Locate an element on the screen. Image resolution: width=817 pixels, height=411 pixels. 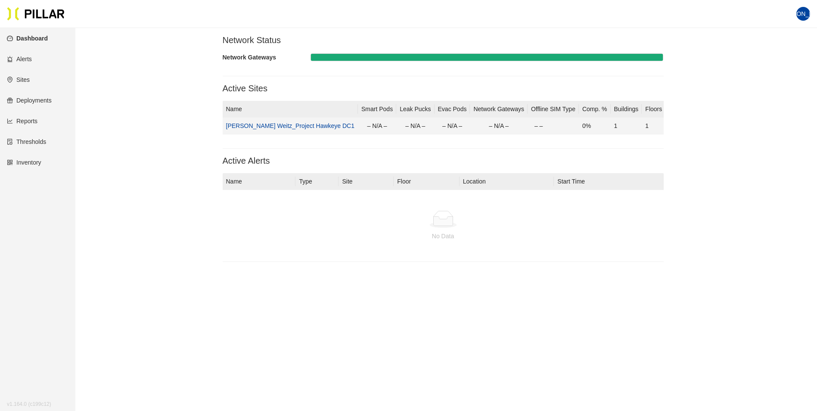
h3: Network Status is located at coordinates (443, 40).